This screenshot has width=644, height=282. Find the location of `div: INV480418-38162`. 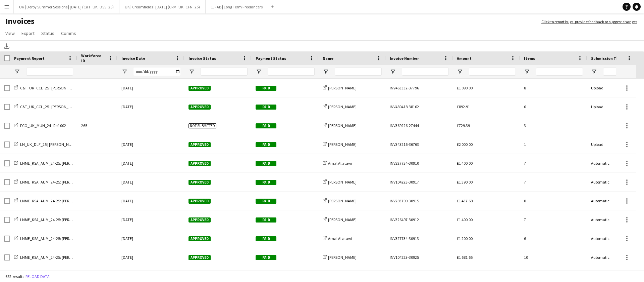

div: INV480418-38162 is located at coordinates (419, 107).